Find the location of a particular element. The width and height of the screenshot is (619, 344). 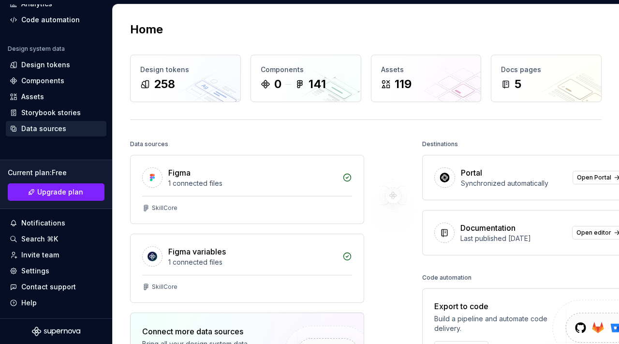

a: Figma1 connected filesSkillCore is located at coordinates (247, 189).